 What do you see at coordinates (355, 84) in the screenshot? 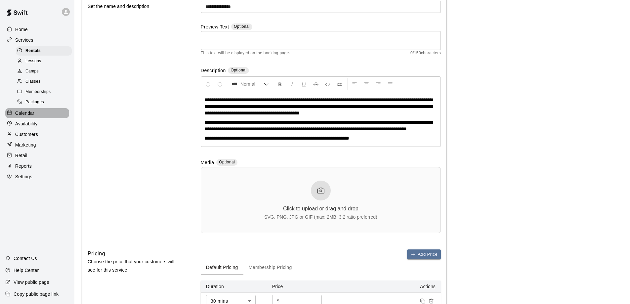
I see `button: Left Align` at bounding box center [355, 84].